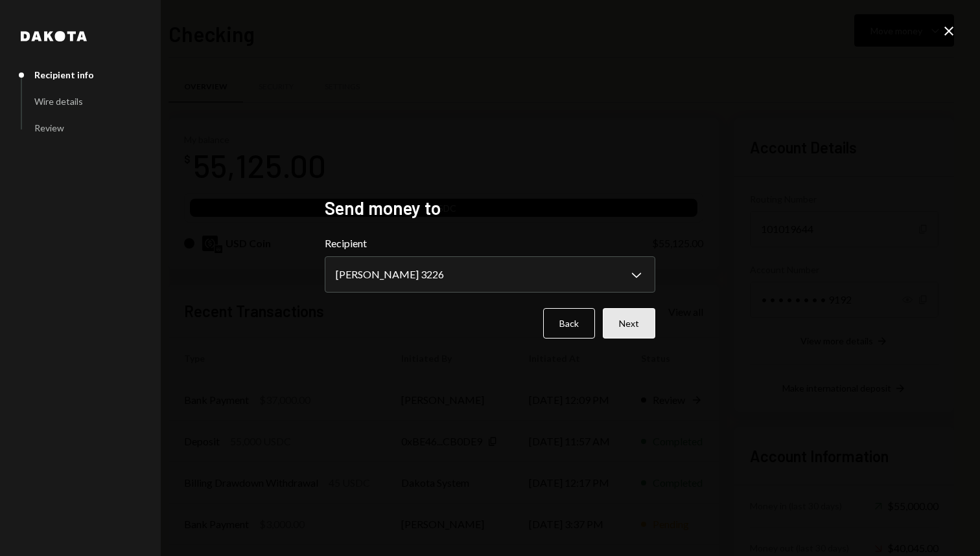 This screenshot has width=980, height=556. I want to click on div: Recipient info, so click(64, 75).